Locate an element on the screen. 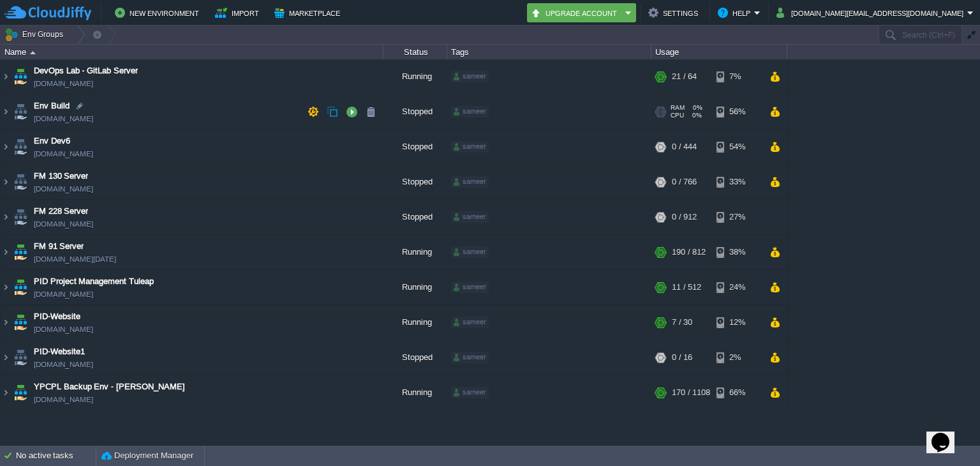 This screenshot has width=980, height=466. a: PID-Website is located at coordinates (57, 316).